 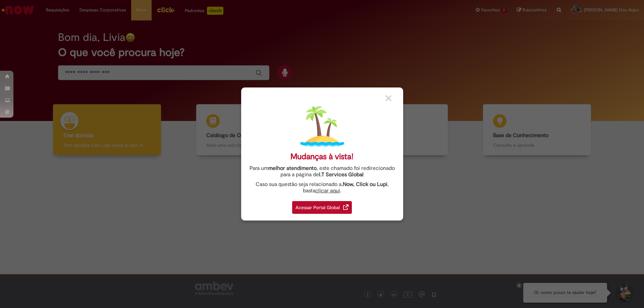 What do you see at coordinates (364, 185) in the screenshot?
I see `strong: .Now, Click ou Lupi` at bounding box center [364, 185].